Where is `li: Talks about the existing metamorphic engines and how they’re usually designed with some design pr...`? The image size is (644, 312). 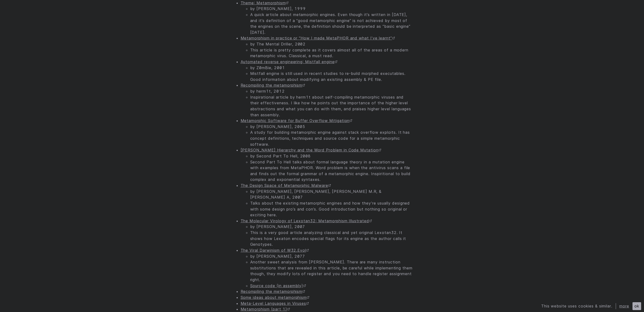 li: Talks about the existing metamorphic engines and how they’re usually designed with some design pr... is located at coordinates (332, 209).